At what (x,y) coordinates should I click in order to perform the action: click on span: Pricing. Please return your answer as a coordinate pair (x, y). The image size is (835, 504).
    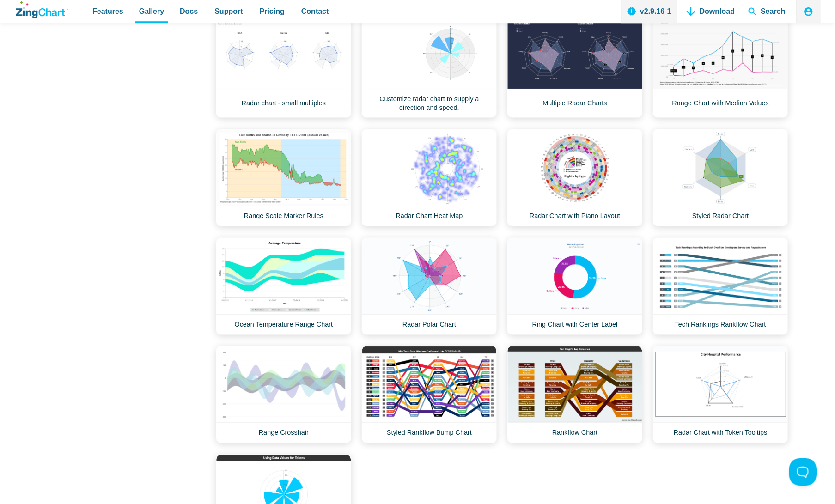
    Looking at the image, I should click on (272, 11).